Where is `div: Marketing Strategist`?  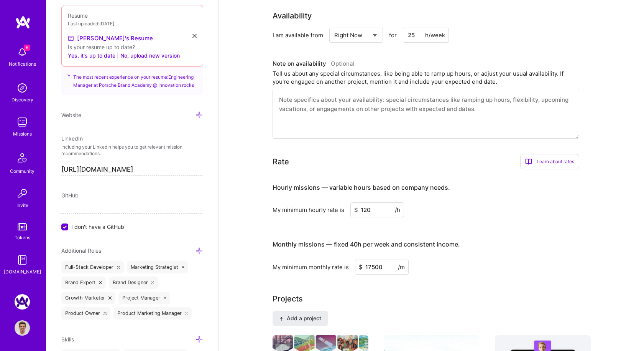
div: Marketing Strategist is located at coordinates (158, 267).